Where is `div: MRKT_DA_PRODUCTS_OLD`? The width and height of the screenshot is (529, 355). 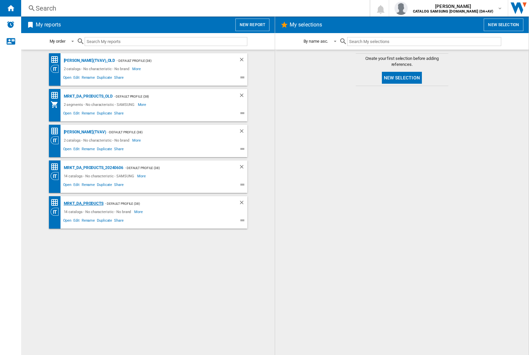
div: MRKT_DA_PRODUCTS_OLD is located at coordinates (87, 96).